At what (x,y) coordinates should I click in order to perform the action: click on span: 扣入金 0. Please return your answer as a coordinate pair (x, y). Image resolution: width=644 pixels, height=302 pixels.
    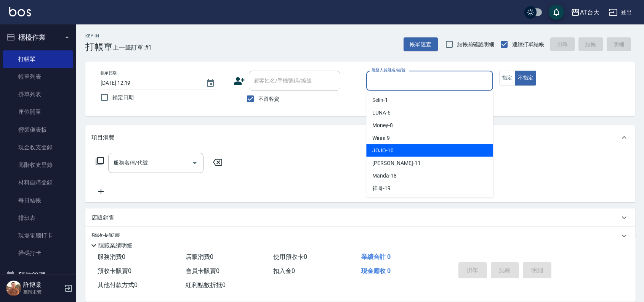
    Looking at the image, I should click on (284, 270).